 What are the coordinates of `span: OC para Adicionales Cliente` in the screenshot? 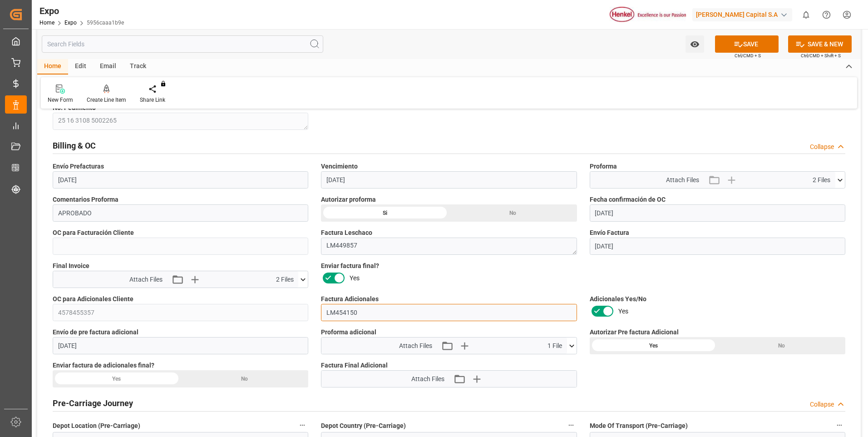 It's located at (93, 299).